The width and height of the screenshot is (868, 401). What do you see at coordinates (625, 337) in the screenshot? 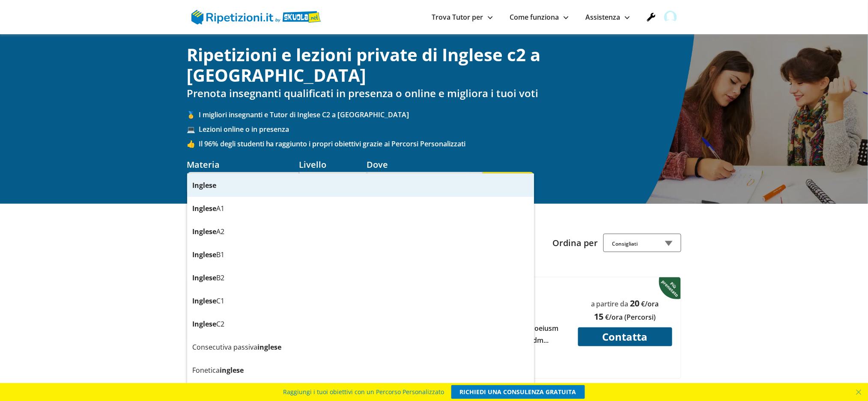
I see `button: Contatta` at bounding box center [625, 337].